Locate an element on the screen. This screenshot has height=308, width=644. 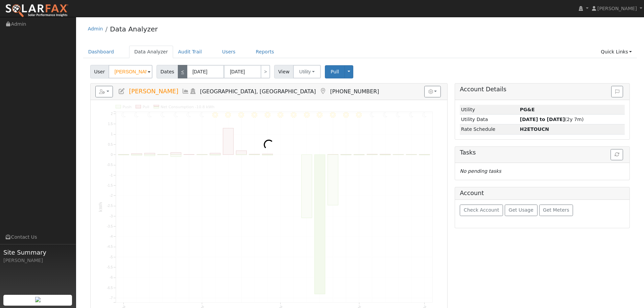
button: Utility is located at coordinates (307, 72).